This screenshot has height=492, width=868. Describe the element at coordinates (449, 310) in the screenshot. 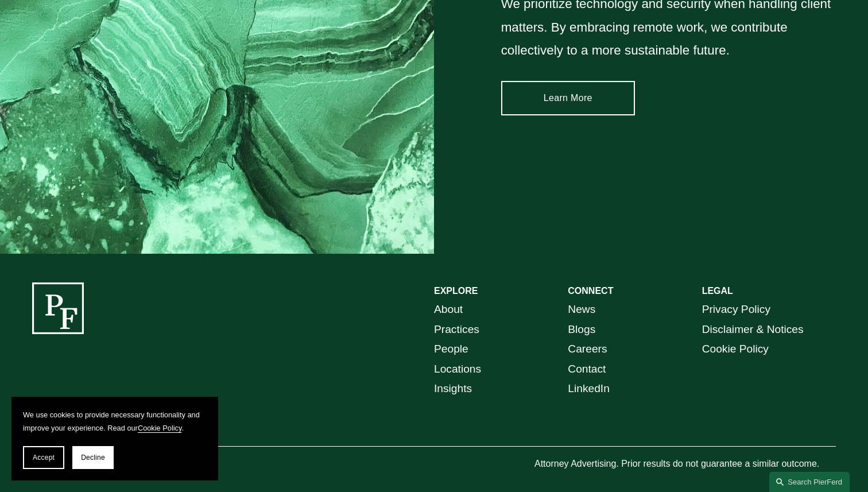

I see `a: About` at that location.